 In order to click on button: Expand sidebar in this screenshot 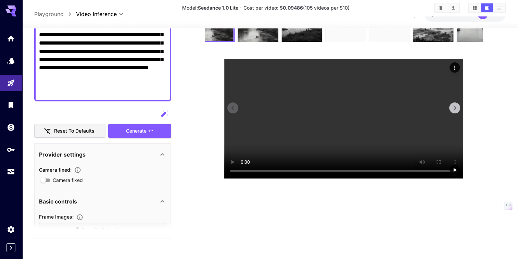, I will do `click(11, 248)`.